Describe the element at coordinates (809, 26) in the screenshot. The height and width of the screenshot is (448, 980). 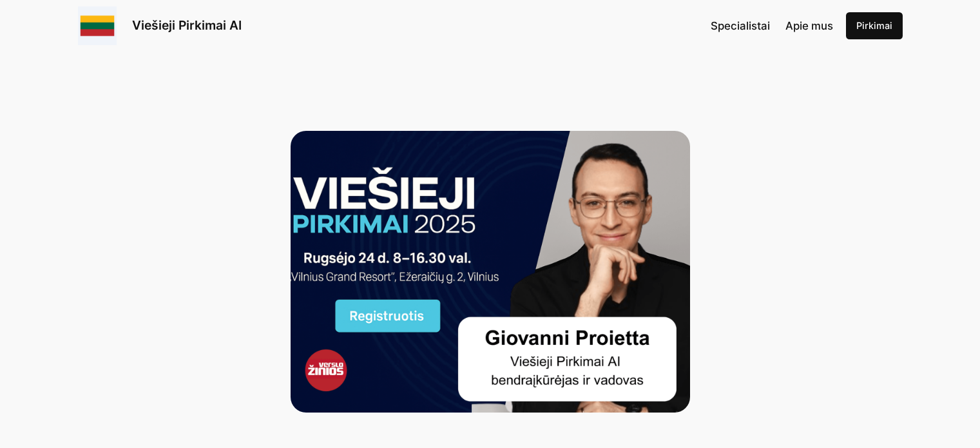
I see `span: Apie mus` at that location.